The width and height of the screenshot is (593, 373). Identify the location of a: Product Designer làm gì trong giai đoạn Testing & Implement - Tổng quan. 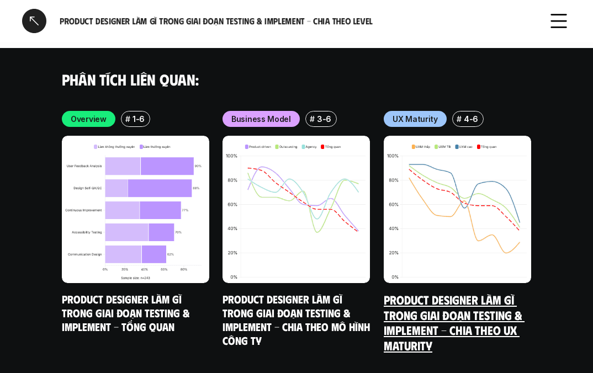
(127, 313).